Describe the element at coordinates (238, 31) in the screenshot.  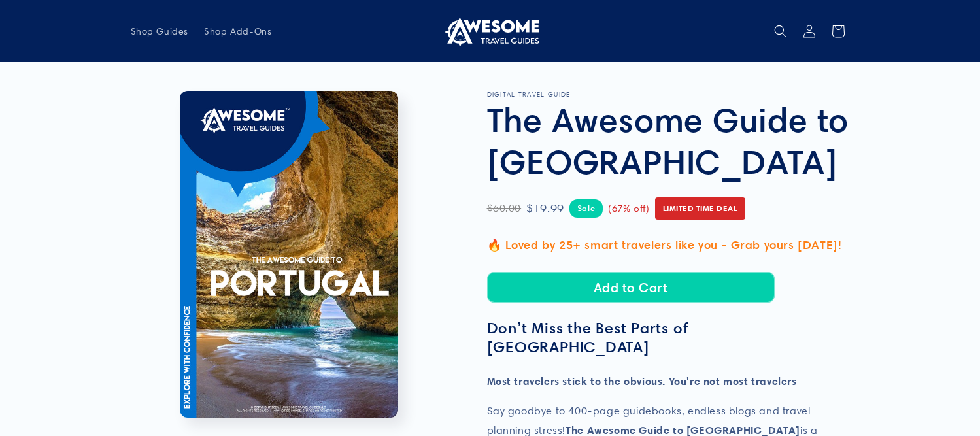
I see `a: Shop Add-Ons` at that location.